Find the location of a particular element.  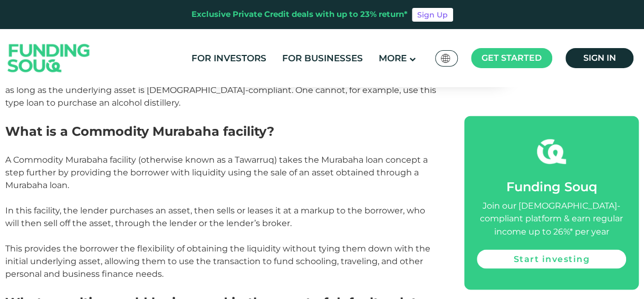

a: Sign Up is located at coordinates (432, 15).